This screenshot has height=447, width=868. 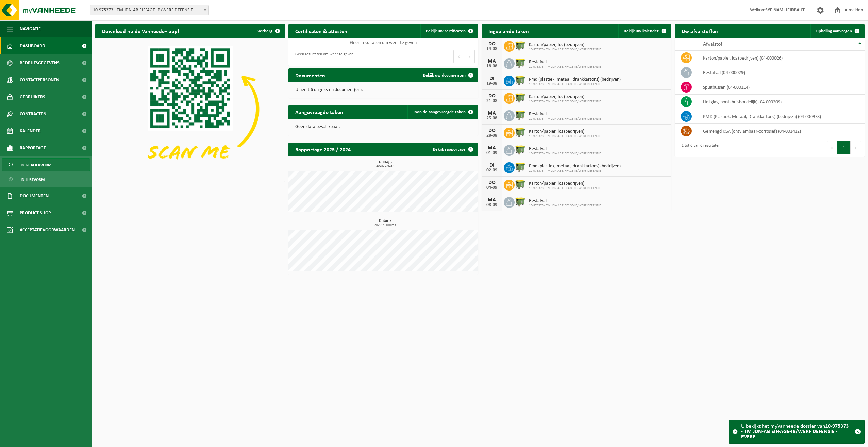 I want to click on span: 2025: 0,623 t, so click(x=385, y=166).